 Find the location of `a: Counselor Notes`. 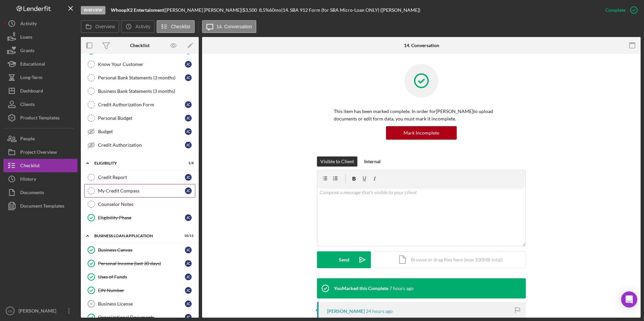

a: Counselor Notes is located at coordinates (140, 204).